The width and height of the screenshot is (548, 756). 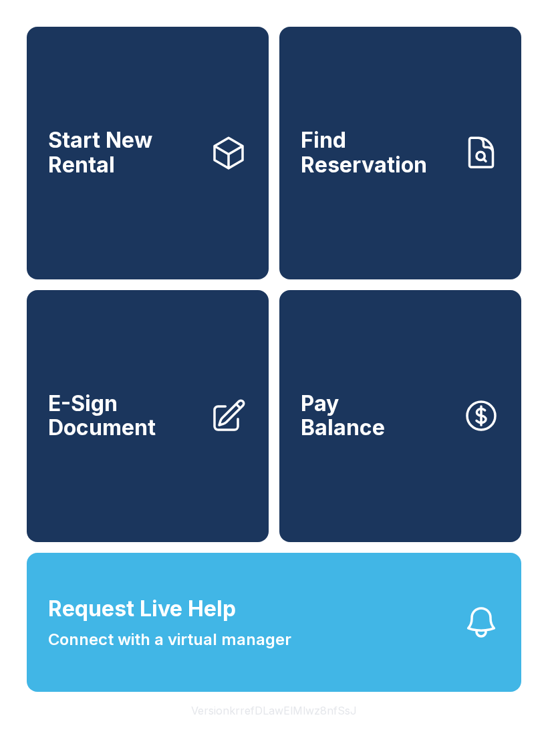 I want to click on span: E-Sign Document, so click(x=124, y=416).